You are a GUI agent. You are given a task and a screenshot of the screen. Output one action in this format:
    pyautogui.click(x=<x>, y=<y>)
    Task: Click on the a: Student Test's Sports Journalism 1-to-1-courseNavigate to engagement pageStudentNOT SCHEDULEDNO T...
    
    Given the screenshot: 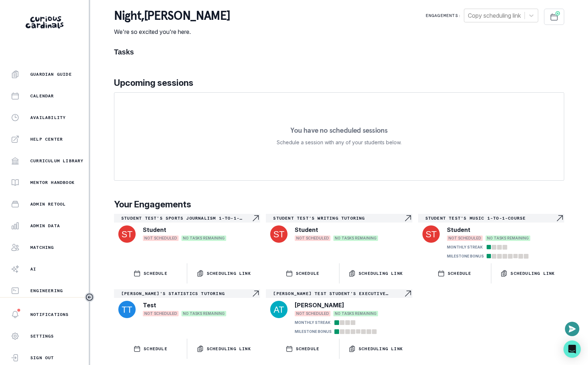 What is the action you would take?
    pyautogui.click(x=187, y=229)
    